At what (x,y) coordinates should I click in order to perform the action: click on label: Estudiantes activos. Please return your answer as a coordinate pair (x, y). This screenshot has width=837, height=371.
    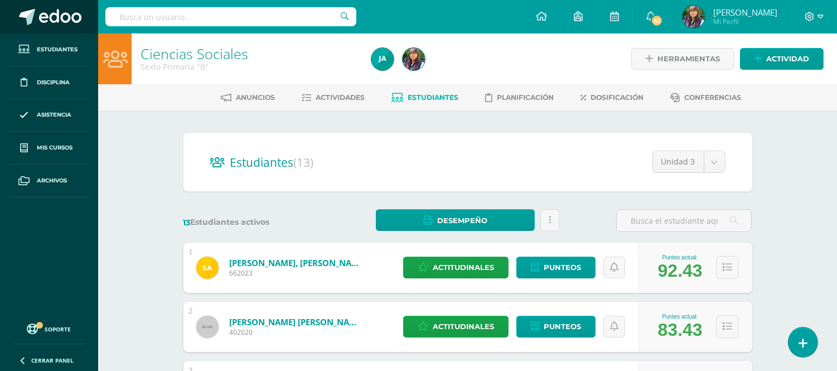
    Looking at the image, I should click on (251, 222).